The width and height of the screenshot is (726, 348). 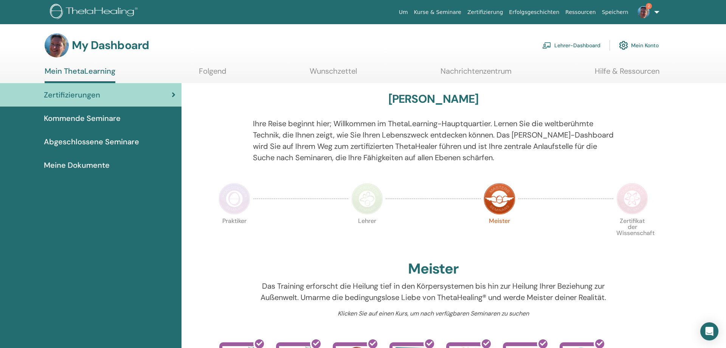 I want to click on p: Zertifikat der Wissenschaft, so click(x=632, y=234).